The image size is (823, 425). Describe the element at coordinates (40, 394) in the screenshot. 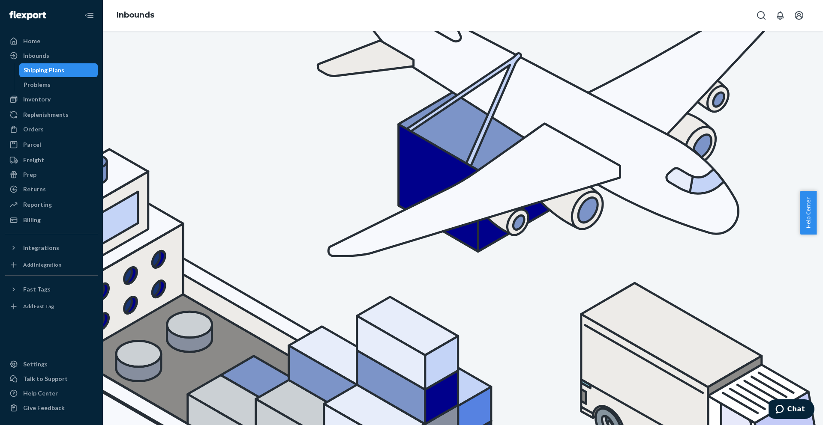

I see `div: Help Center` at that location.